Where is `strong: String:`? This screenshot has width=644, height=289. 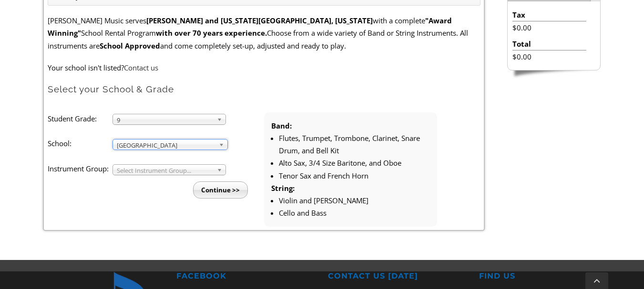 strong: String: is located at coordinates (283, 189).